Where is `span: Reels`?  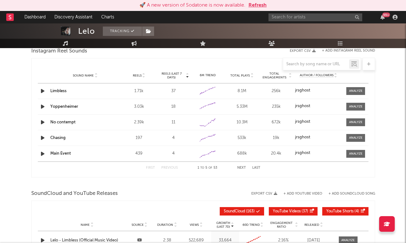 span: Reels is located at coordinates (137, 76).